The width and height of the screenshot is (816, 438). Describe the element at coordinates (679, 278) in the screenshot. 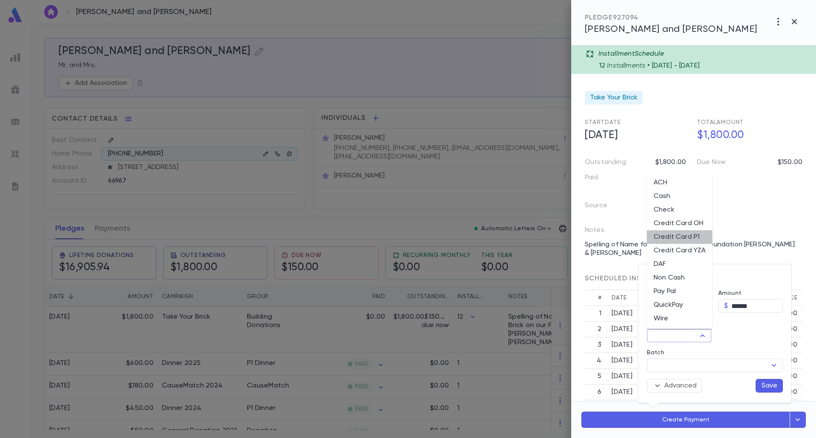

I see `li: Non Cash` at that location.